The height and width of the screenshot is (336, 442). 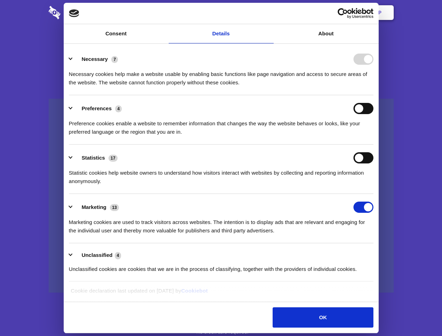 I want to click on a: Usercentrics Cookiebot - opens in a new window, so click(x=343, y=13).